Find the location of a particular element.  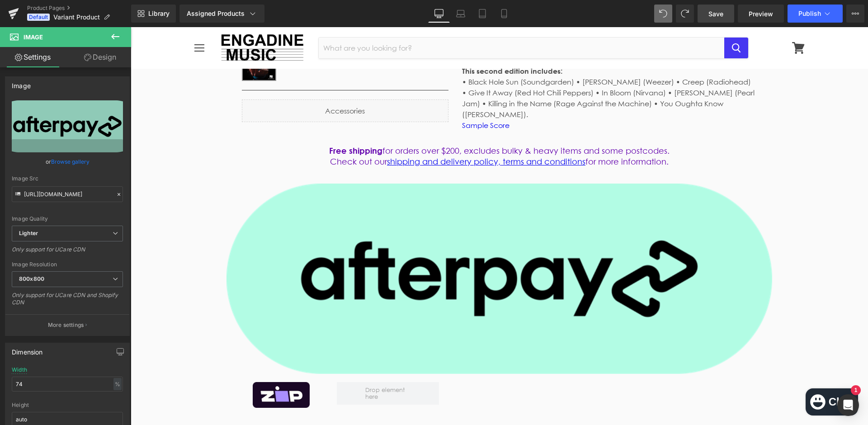

button: Search is located at coordinates (605, 21).